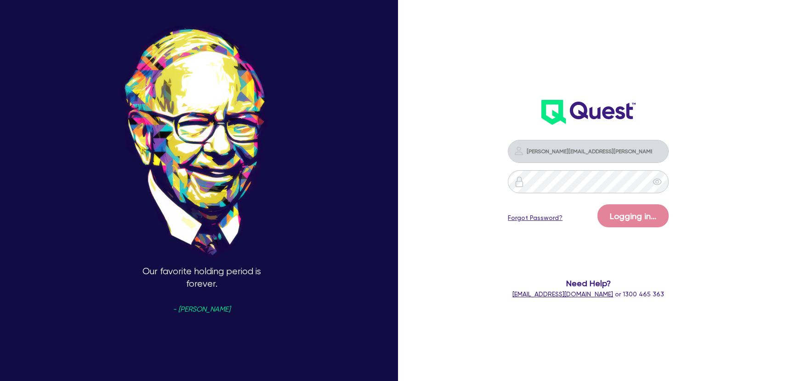 Image resolution: width=796 pixels, height=381 pixels. Describe the element at coordinates (588, 294) in the screenshot. I see `span: or 1300 465 363` at that location.